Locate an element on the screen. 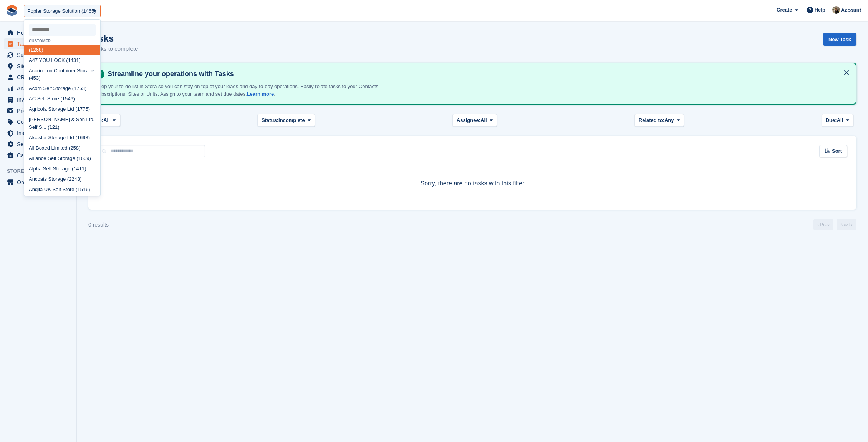 The image size is (868, 442). span: Incomplete is located at coordinates (292, 121).